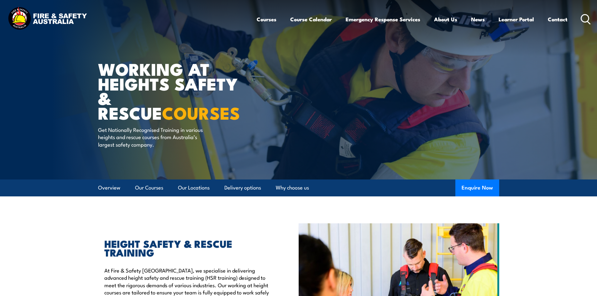 The height and width of the screenshot is (296, 597). What do you see at coordinates (175, 91) in the screenshot?
I see `h1: WORKING AT HEIGHTS SAFETY & RESCUE` at bounding box center [175, 91].